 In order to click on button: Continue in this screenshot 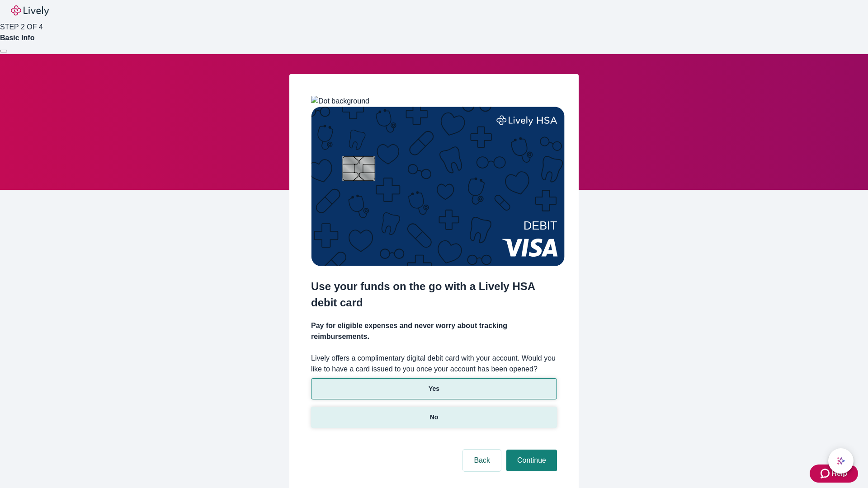, I will do `click(532, 460)`.